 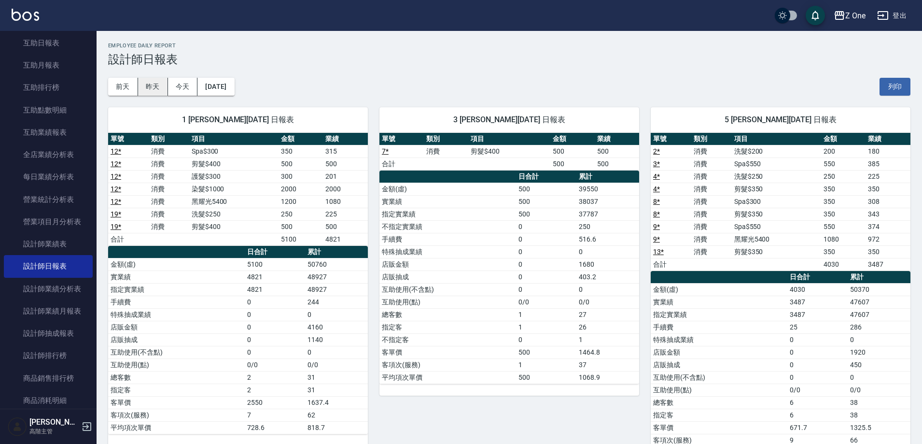 I want to click on td: 指定實業績, so click(x=448, y=214).